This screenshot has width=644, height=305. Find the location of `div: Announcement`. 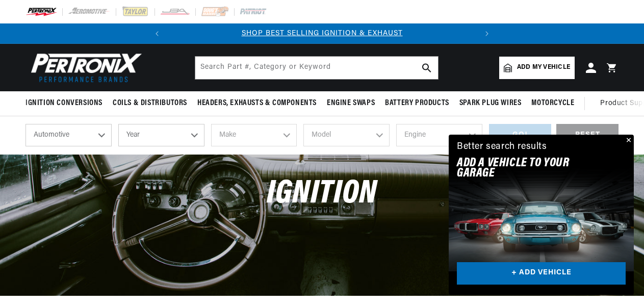

div: Announcement is located at coordinates (322, 34).